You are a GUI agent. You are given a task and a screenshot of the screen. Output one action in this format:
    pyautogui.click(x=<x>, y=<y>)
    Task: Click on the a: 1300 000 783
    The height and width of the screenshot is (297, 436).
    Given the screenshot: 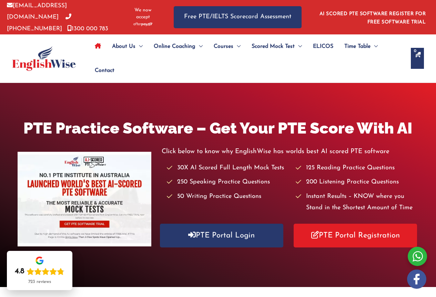 What is the action you would take?
    pyautogui.click(x=88, y=29)
    